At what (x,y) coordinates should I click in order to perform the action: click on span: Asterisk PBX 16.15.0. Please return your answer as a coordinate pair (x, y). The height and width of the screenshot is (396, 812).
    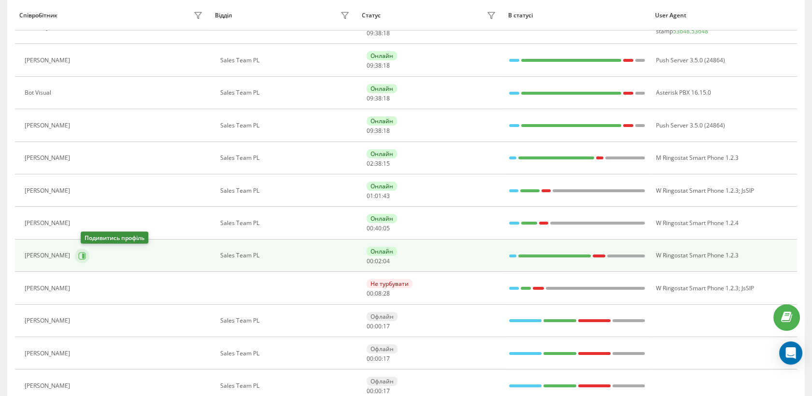
    Looking at the image, I should click on (683, 92).